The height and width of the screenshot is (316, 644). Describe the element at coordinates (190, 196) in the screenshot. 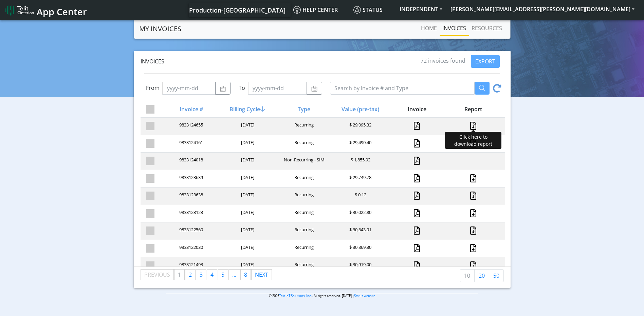

I see `div: 9833123638` at that location.